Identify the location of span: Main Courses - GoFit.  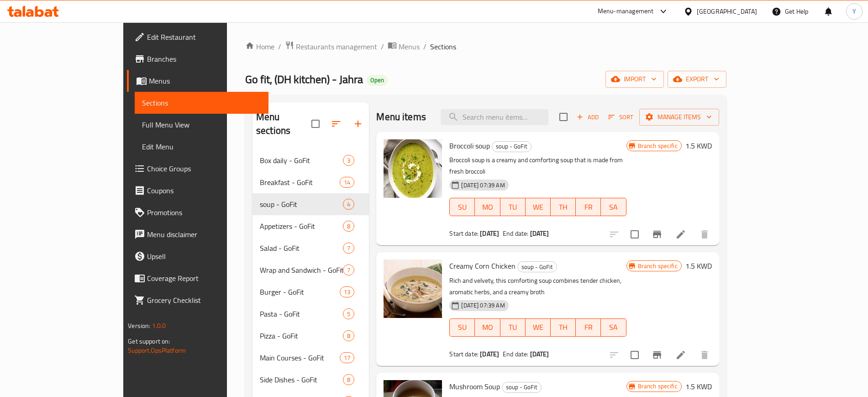
(300, 358).